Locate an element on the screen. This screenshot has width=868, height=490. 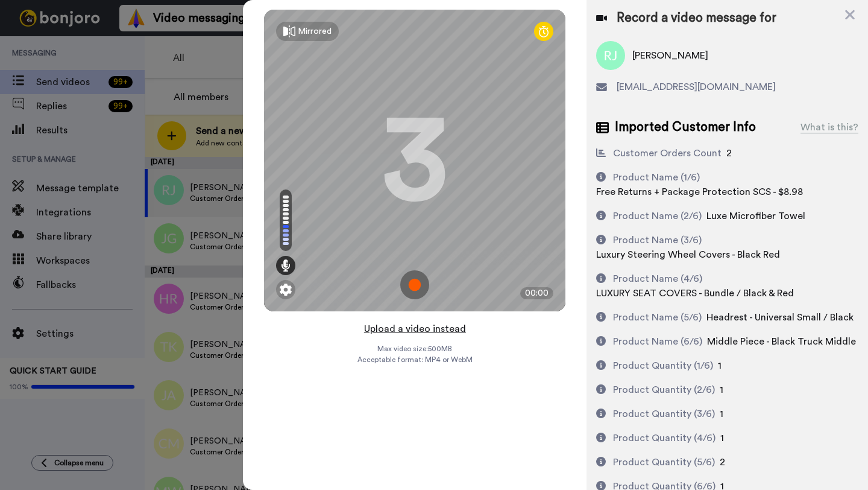
div: Product Quantity (1/6) is located at coordinates (663, 365).